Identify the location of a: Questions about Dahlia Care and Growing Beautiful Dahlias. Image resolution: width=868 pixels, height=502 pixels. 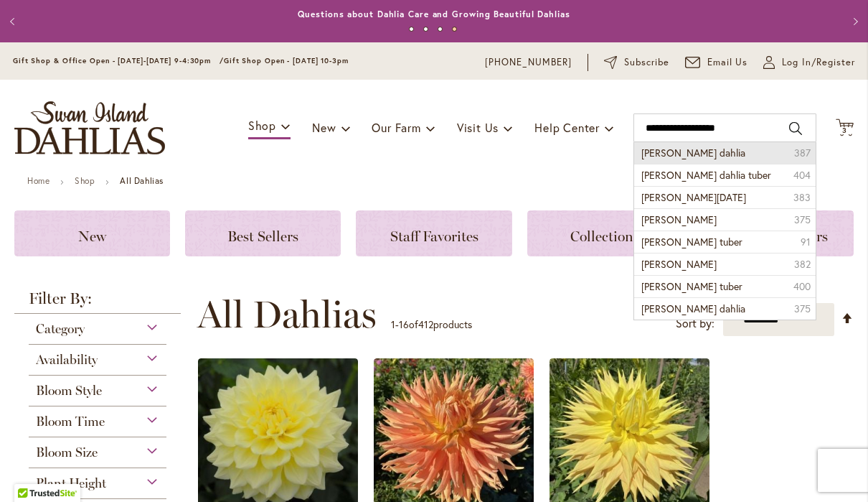
(433, 13).